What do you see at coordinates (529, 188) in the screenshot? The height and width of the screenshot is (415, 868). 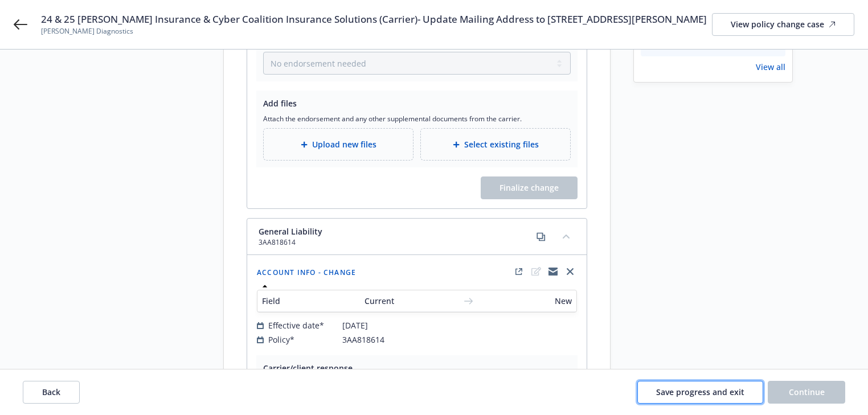 I see `button: Finalize change` at bounding box center [529, 188].